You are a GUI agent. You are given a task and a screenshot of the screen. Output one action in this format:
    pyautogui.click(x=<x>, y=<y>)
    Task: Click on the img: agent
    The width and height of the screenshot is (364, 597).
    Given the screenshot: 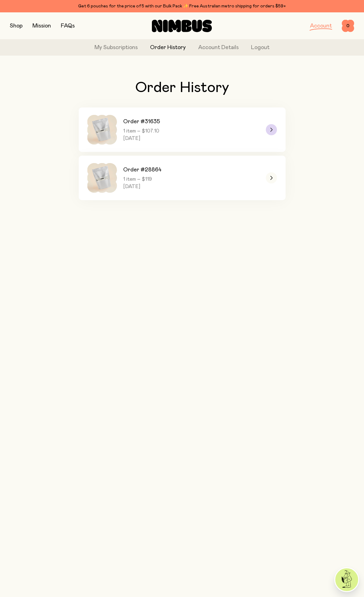 What is the action you would take?
    pyautogui.click(x=347, y=580)
    